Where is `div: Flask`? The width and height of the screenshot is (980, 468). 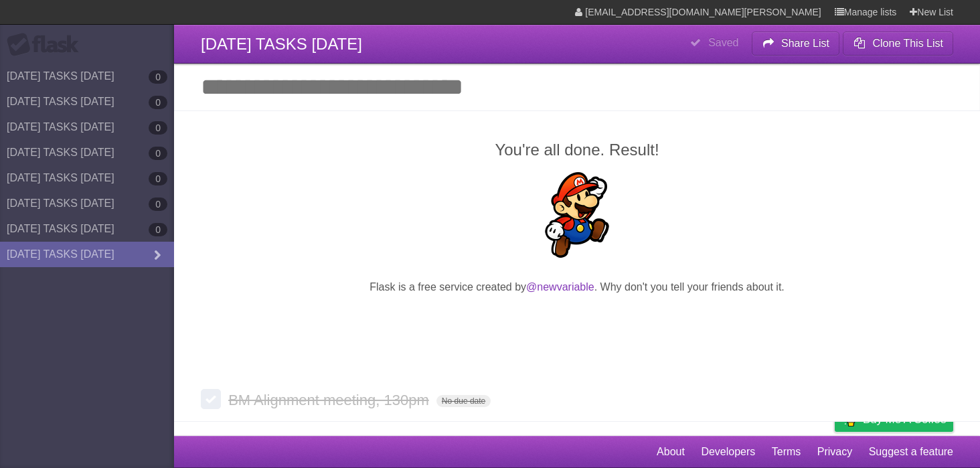 div: Flask is located at coordinates (47, 45).